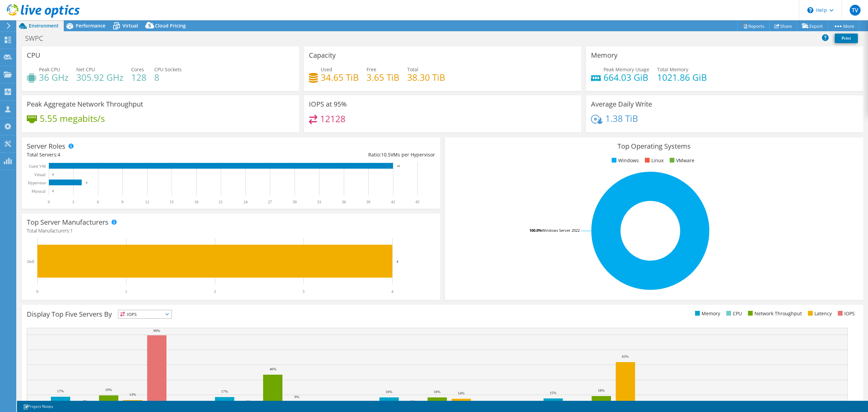 The image size is (868, 412). I want to click on text: 21, so click(221, 202).